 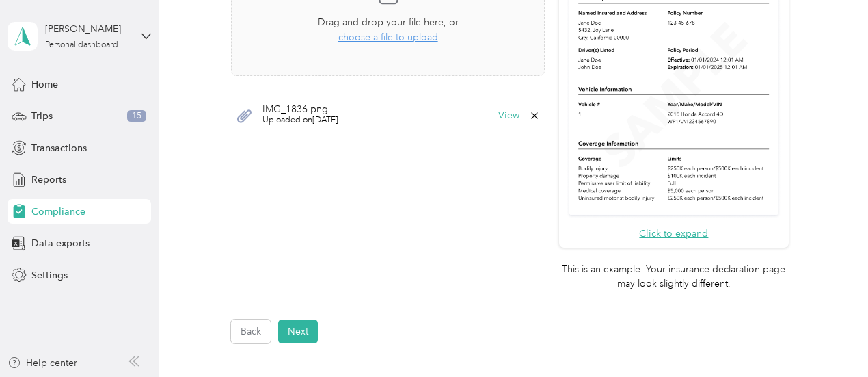 I want to click on div: Personal dashboard, so click(x=81, y=45).